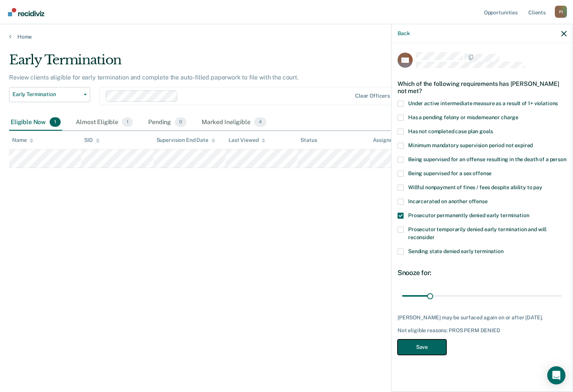 This screenshot has height=392, width=573. What do you see at coordinates (36, 122) in the screenshot?
I see `div: Eligible Now` at bounding box center [36, 122].